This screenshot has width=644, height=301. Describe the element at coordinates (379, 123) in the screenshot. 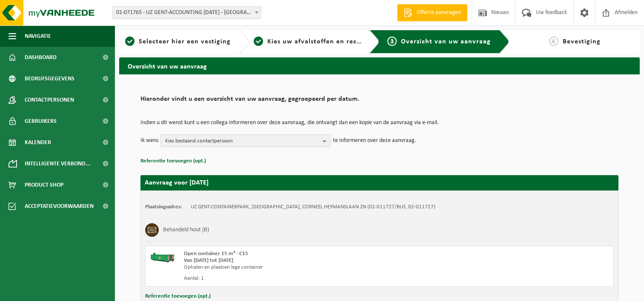

I see `p: Indien u dit wenst kunt u een collega informeren over deze aanvraag, die ontvangt dan een kopie v...` at that location.